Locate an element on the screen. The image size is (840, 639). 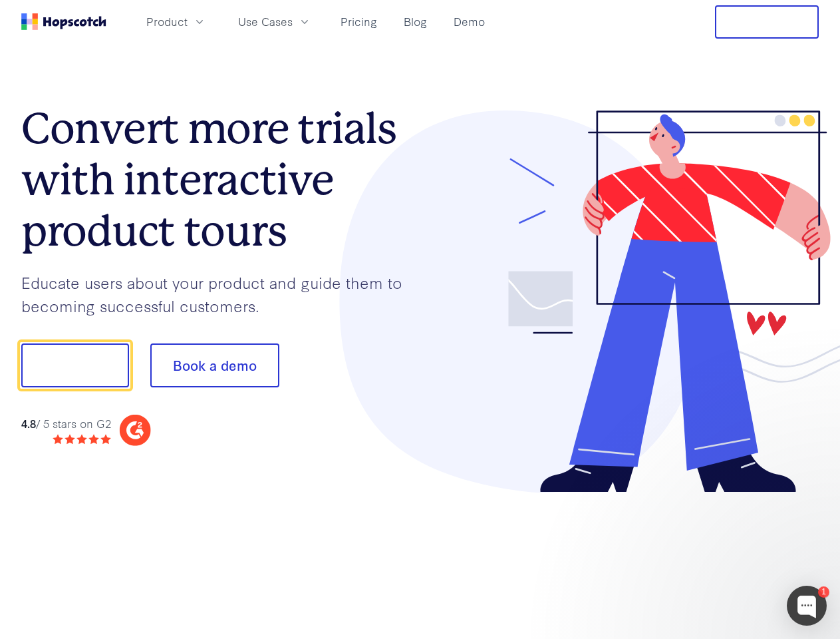
a: Demo is located at coordinates (469, 21).